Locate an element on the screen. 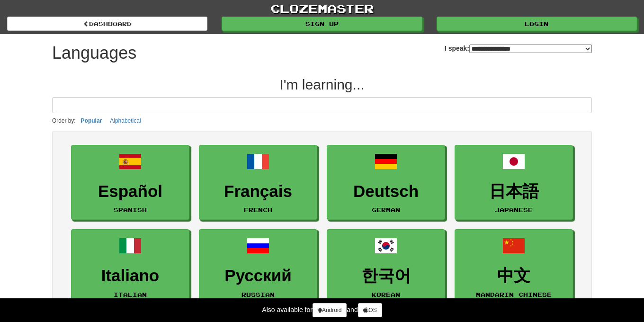 The image size is (644, 322). button: Alphabetical is located at coordinates (125, 121).